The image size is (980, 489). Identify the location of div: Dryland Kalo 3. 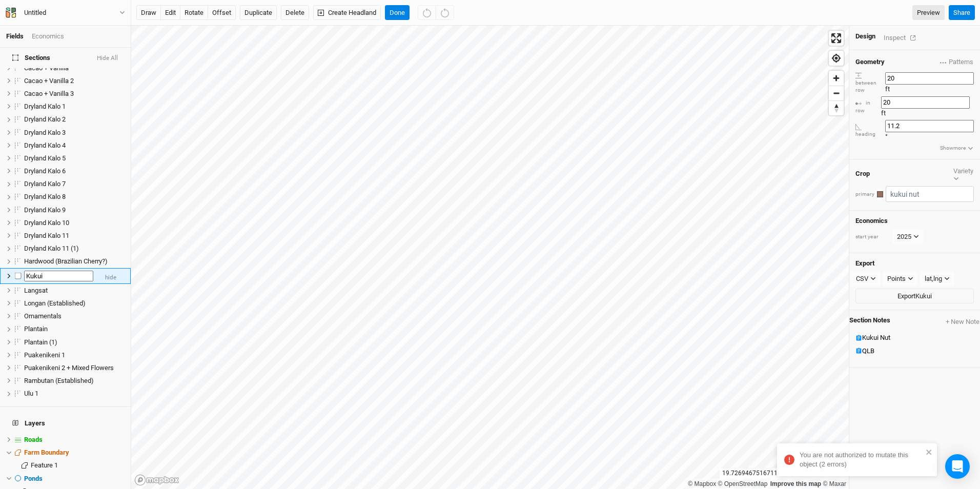
(75, 133).